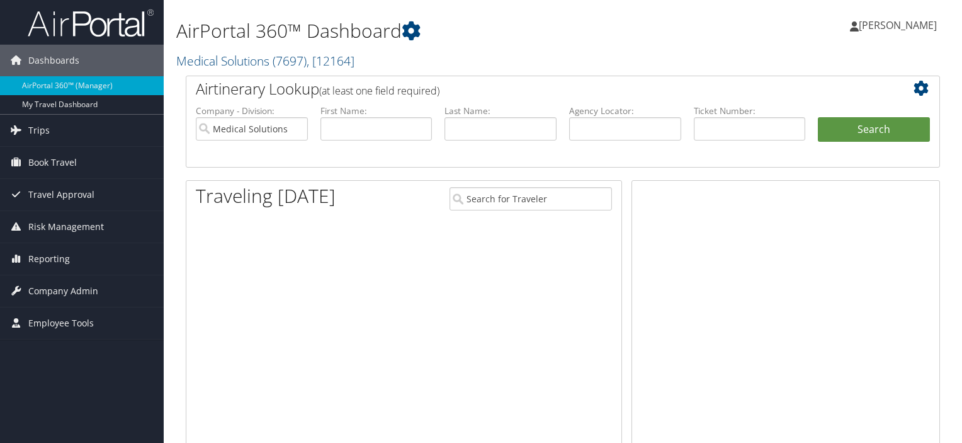  What do you see at coordinates (54, 60) in the screenshot?
I see `span: Dashboards` at bounding box center [54, 60].